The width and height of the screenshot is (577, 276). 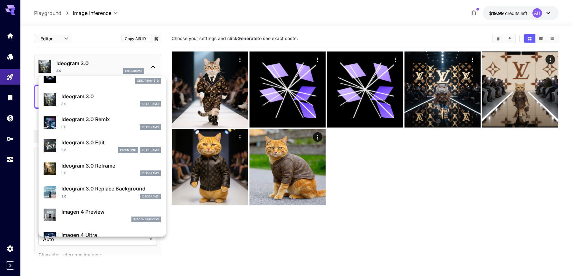 I want to click on div: Ideogram 3.0 Remix3.0ideogram3, so click(x=102, y=122).